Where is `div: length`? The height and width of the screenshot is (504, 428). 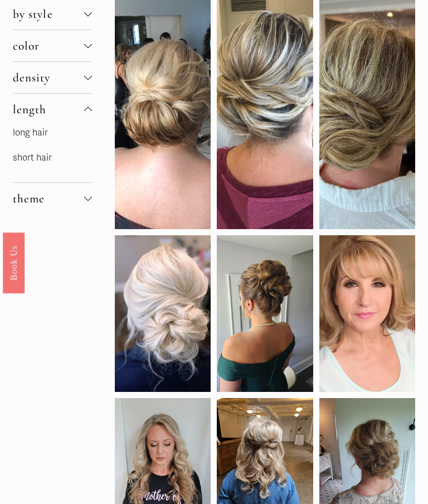 div: length is located at coordinates (53, 154).